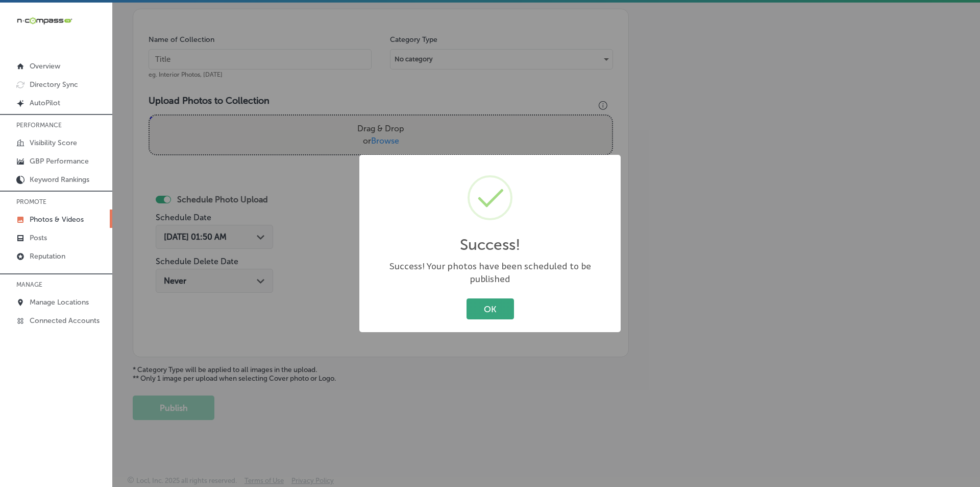 This screenshot has height=487, width=980. Describe the element at coordinates (490, 308) in the screenshot. I see `button: OK` at that location.